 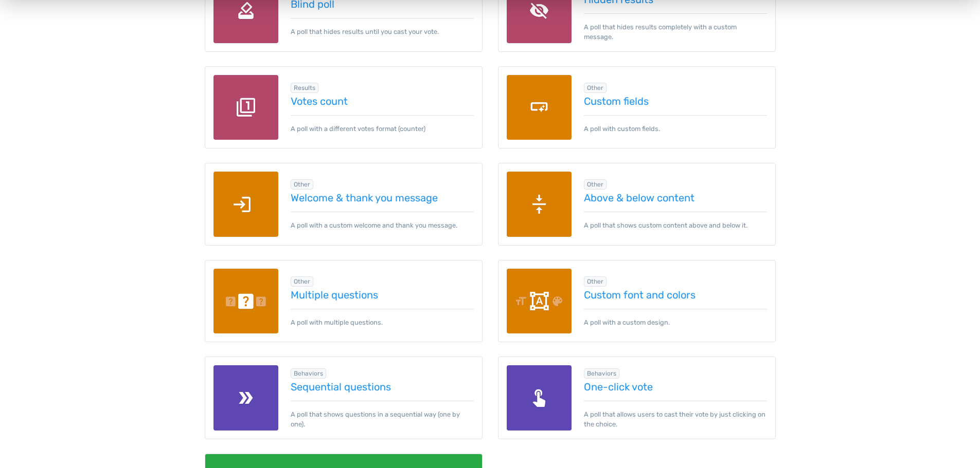 What do you see at coordinates (676, 388) in the screenshot?
I see `a: One-click vote` at bounding box center [676, 388].